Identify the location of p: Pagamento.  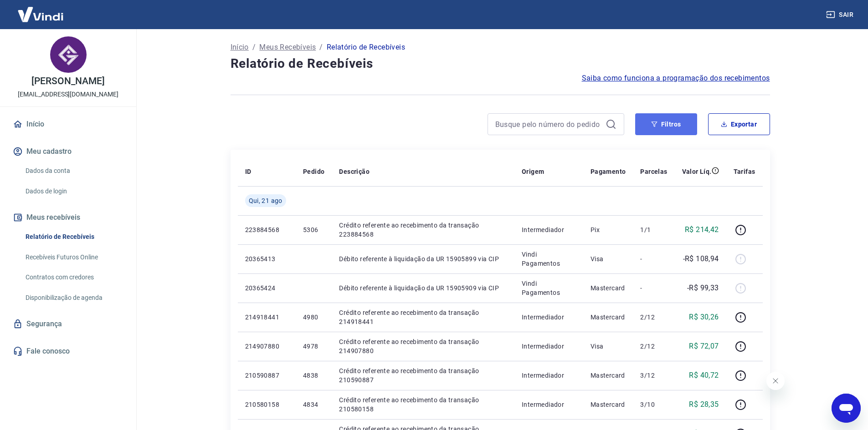
(608, 171).